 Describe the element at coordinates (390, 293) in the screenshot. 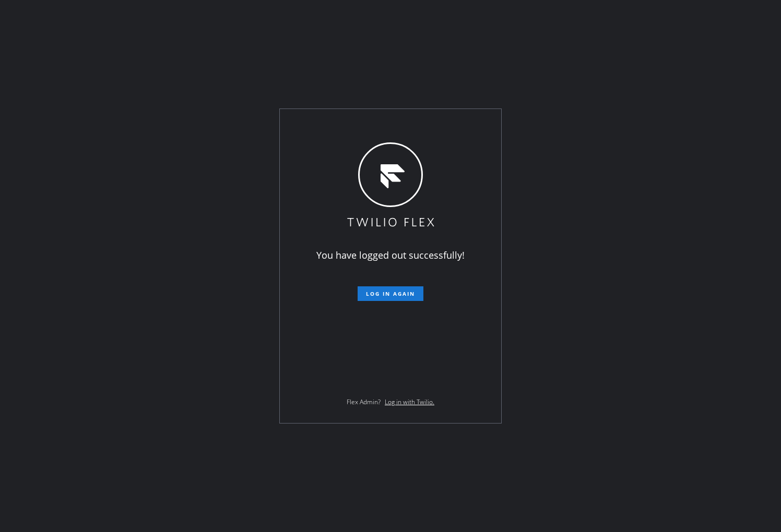

I see `span: Log in again` at that location.